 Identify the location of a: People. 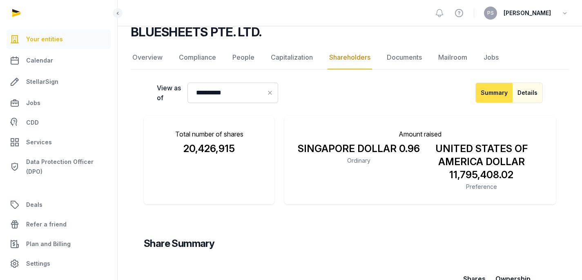
(243, 58).